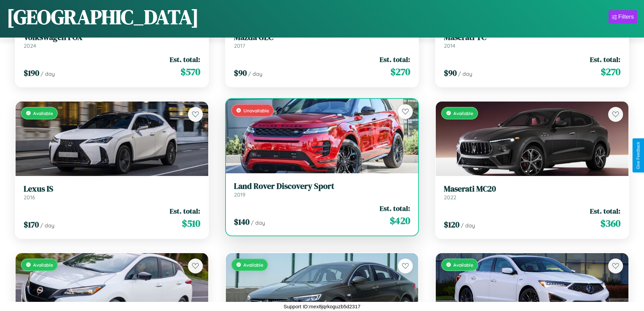 Image resolution: width=644 pixels, height=311 pixels. I want to click on h3: Volkswagen FOX, so click(112, 37).